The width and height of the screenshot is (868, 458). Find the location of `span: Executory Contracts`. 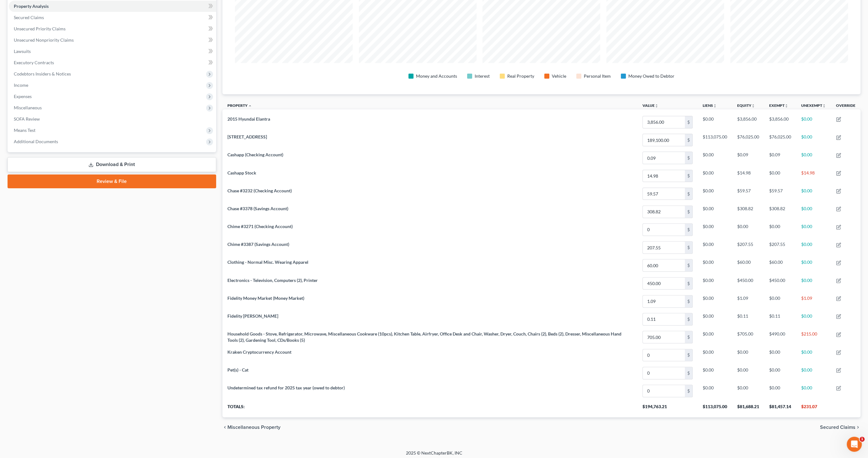

span: Executory Contracts is located at coordinates (34, 63).